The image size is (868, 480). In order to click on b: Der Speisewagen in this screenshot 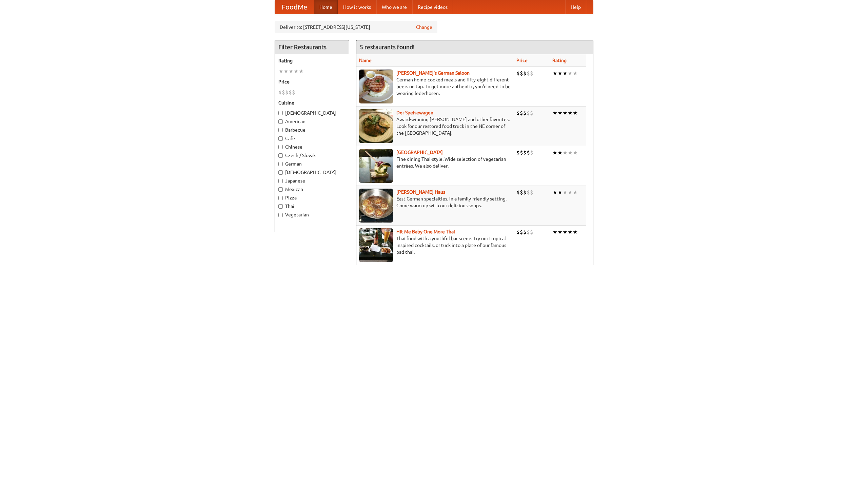, I will do `click(414, 113)`.